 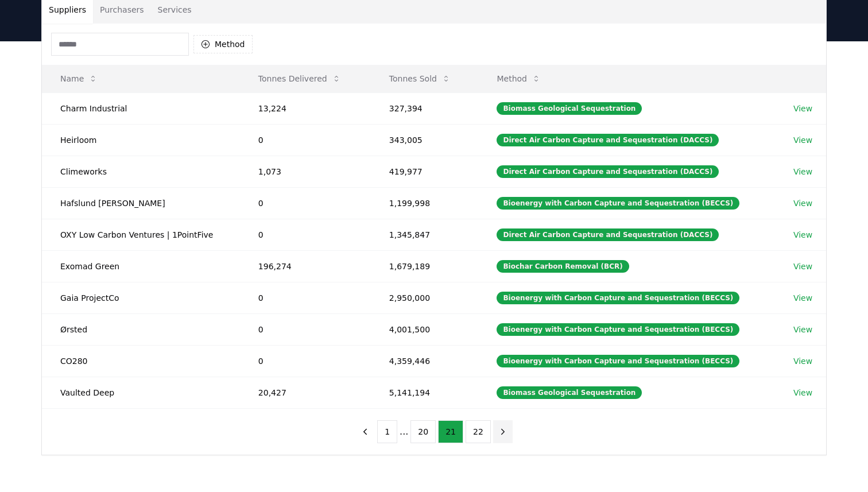 I want to click on button: Name, so click(x=78, y=78).